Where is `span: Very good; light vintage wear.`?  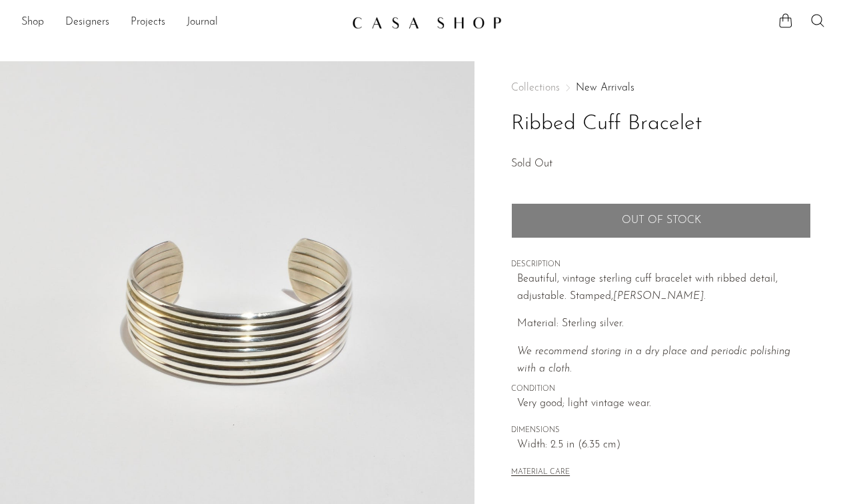 span: Very good; light vintage wear. is located at coordinates (664, 404).